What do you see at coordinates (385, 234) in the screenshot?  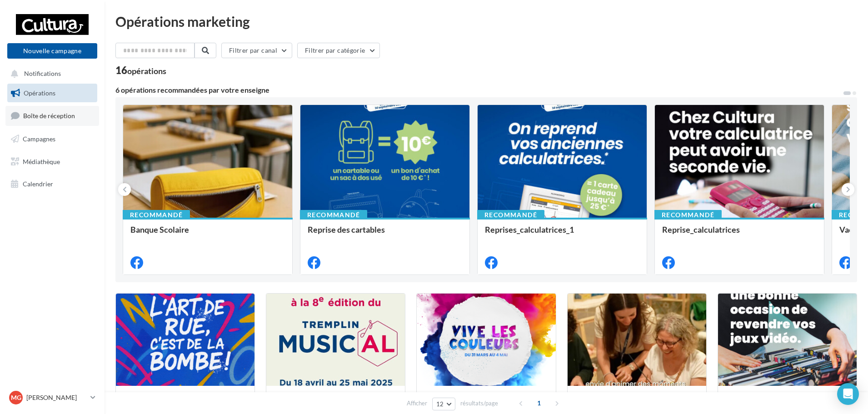 I see `div: Reprise des cartables` at bounding box center [385, 234].